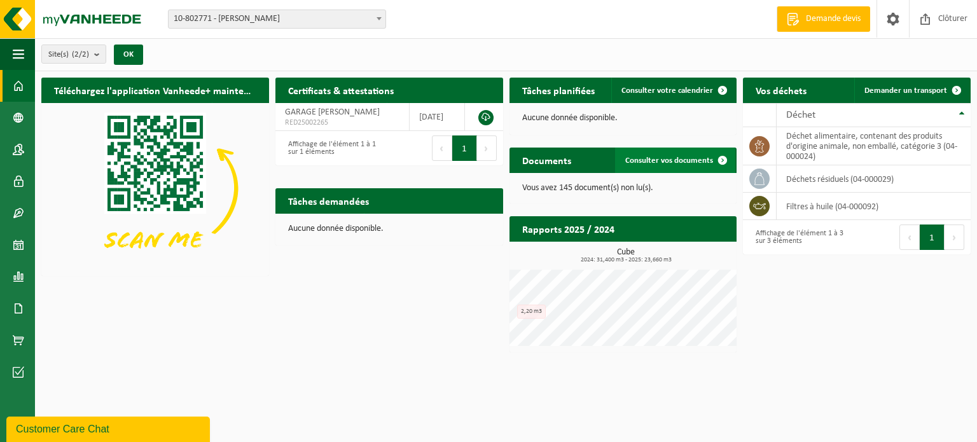 Image resolution: width=977 pixels, height=442 pixels. What do you see at coordinates (155, 188) in the screenshot?
I see `img: Download de VHEPlus App` at bounding box center [155, 188].